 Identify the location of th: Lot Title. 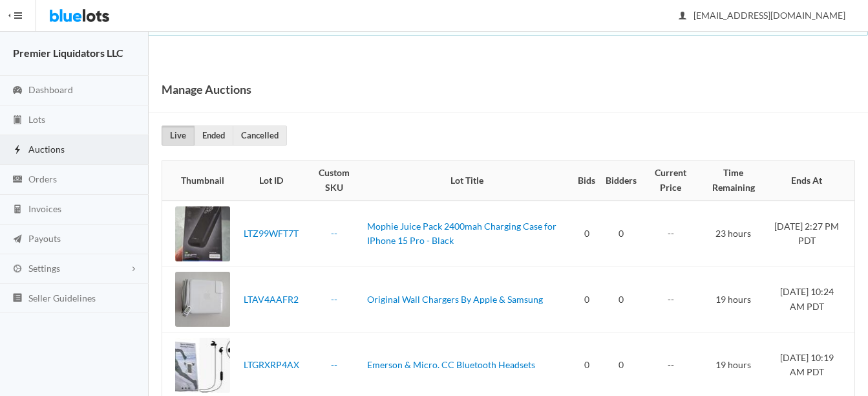
(468, 181).